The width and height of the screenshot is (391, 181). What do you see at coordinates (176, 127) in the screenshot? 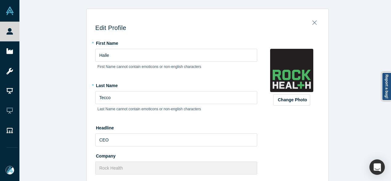
I see `label: Headline` at bounding box center [176, 127].